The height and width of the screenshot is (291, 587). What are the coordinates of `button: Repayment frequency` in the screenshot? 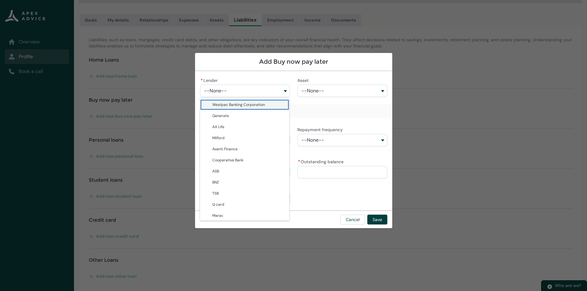 It's located at (343, 140).